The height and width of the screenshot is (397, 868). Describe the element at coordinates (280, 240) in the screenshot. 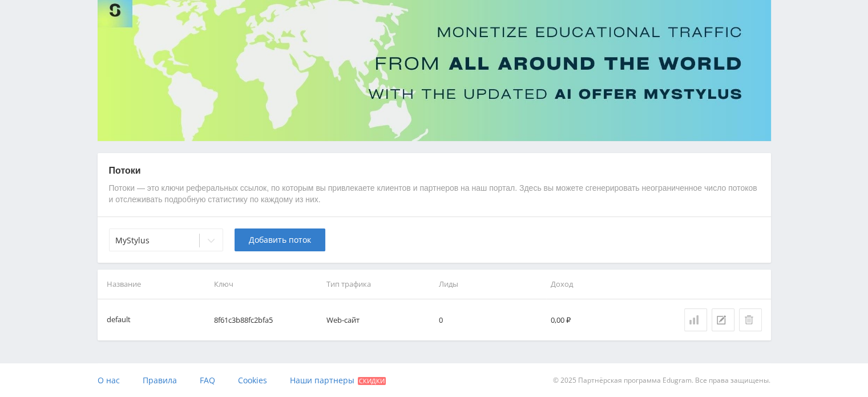

I see `button: Добавить поток` at that location.